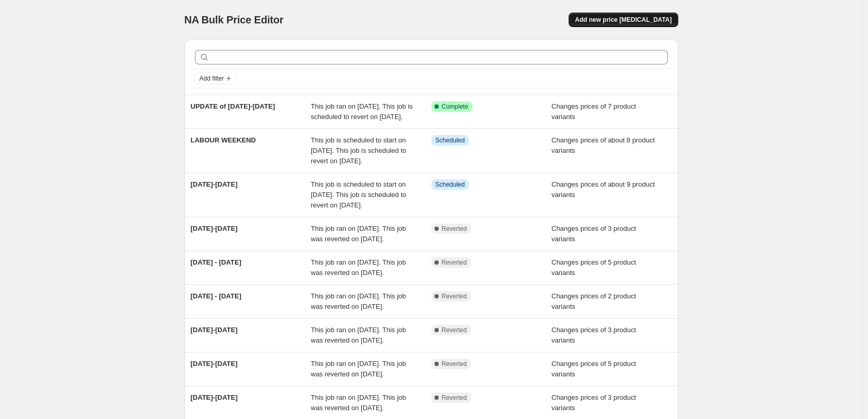 The height and width of the screenshot is (419, 868). I want to click on span: Changes prices of about 9 product variants, so click(603, 189).